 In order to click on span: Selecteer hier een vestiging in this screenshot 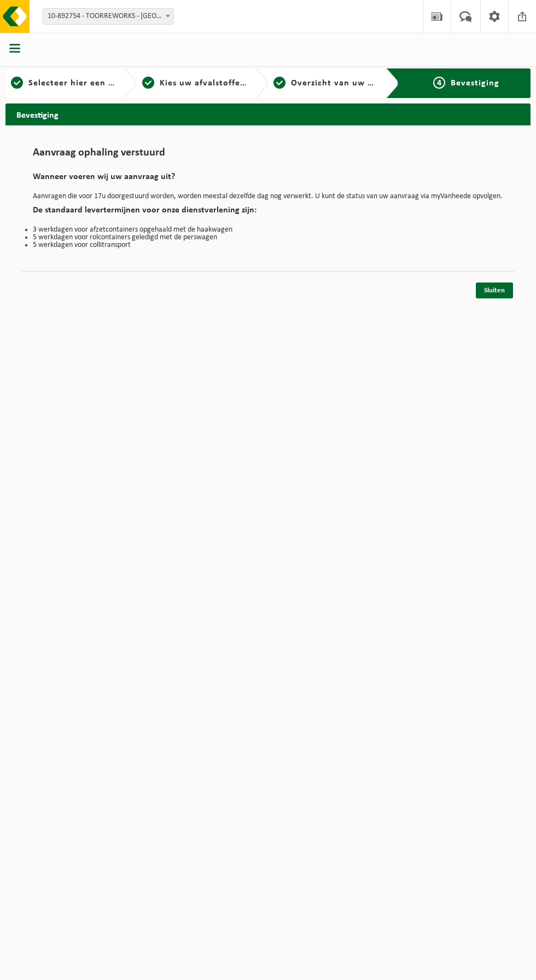, I will do `click(88, 83)`.